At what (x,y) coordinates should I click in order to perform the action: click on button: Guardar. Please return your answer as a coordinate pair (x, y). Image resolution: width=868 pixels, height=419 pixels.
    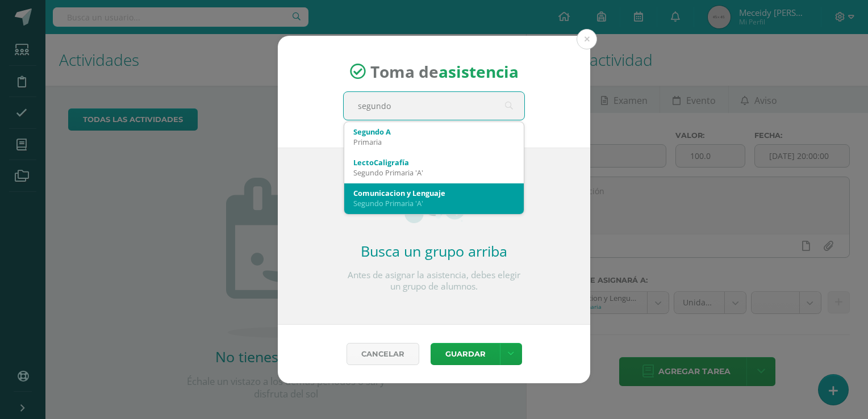
    Looking at the image, I should click on (465, 354).